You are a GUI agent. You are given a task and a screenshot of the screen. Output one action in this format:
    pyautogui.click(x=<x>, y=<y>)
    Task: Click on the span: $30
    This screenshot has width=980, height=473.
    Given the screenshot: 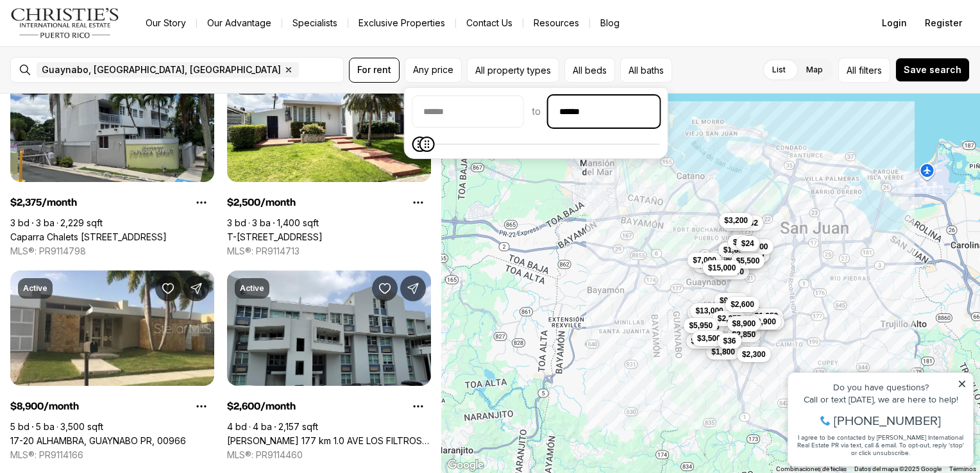 What is the action you would take?
    pyautogui.click(x=740, y=242)
    